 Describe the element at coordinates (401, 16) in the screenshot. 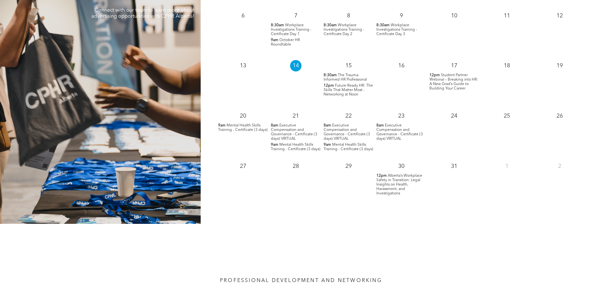

I see `p: 9` at that location.